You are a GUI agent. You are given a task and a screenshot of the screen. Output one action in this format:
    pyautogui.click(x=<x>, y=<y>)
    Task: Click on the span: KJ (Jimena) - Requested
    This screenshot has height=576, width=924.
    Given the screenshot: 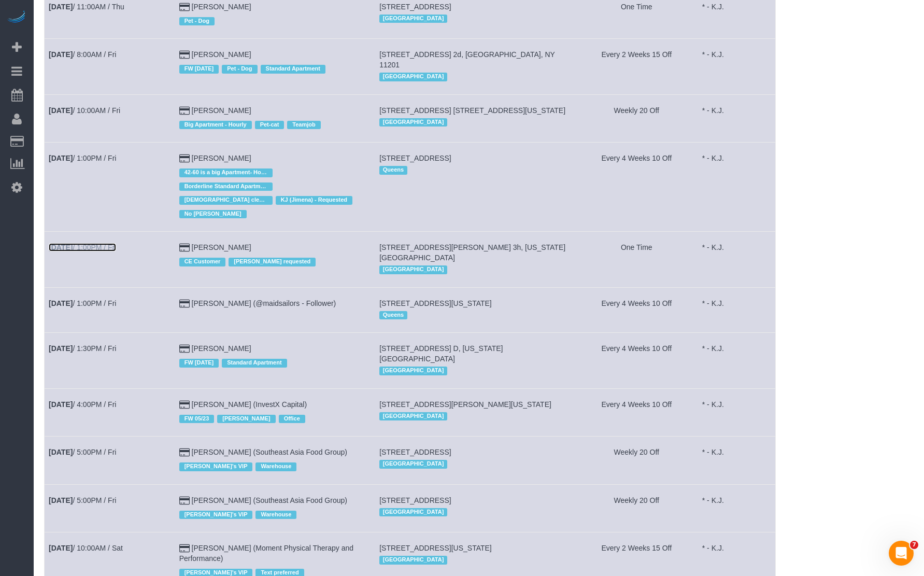 What is the action you would take?
    pyautogui.click(x=314, y=200)
    